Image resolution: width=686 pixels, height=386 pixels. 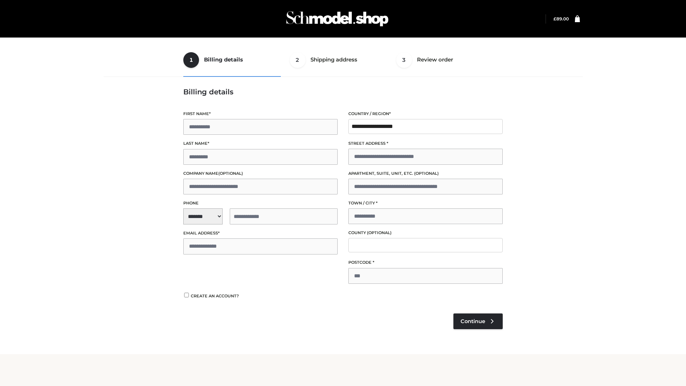 What do you see at coordinates (260, 173) in the screenshot?
I see `label: Company name` at bounding box center [260, 173].